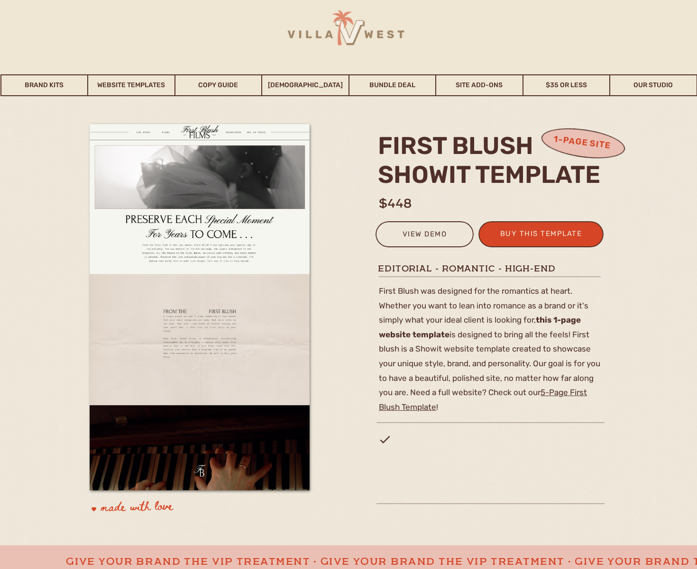 The width and height of the screenshot is (697, 569). Describe the element at coordinates (392, 85) in the screenshot. I see `a: Bundle Deal` at that location.